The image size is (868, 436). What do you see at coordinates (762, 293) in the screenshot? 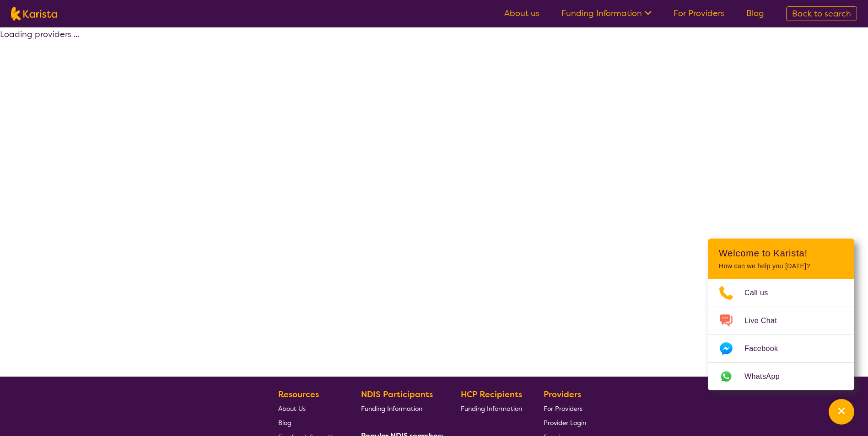
I see `span: Call us` at bounding box center [762, 293].